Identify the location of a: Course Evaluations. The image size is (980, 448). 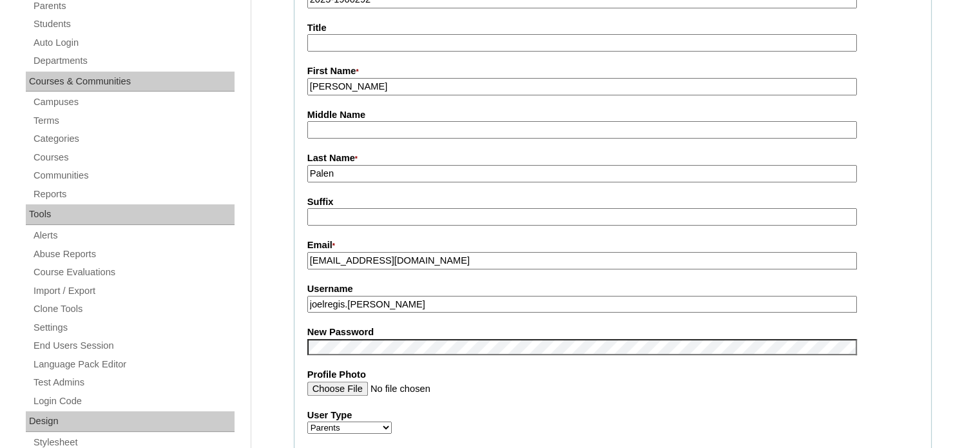
(134, 272).